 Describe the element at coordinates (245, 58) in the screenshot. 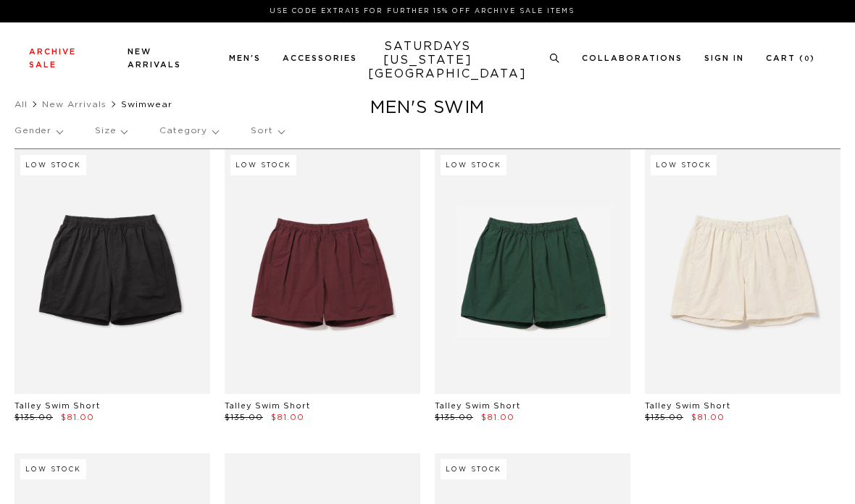

I see `a: Men's` at that location.